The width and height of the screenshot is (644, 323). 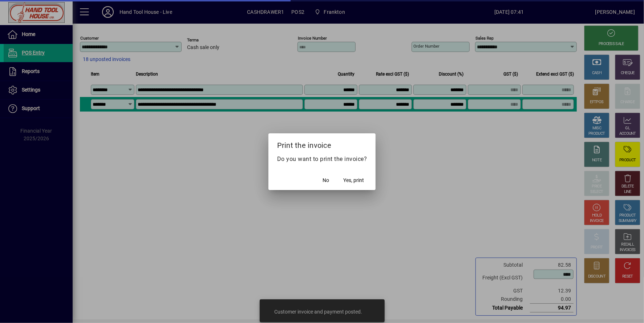 What do you see at coordinates (326, 180) in the screenshot?
I see `span: No` at bounding box center [326, 180].